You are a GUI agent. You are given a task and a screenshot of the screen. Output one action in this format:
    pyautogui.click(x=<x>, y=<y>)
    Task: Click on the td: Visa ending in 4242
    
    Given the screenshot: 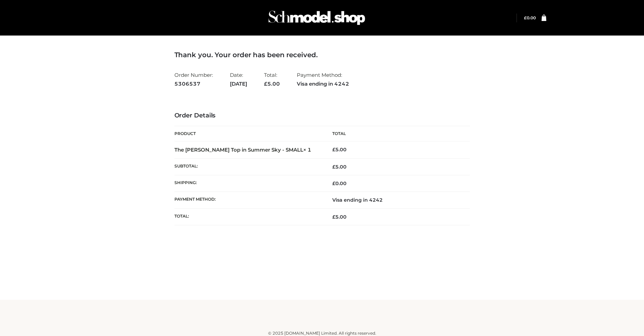 What is the action you would take?
    pyautogui.click(x=396, y=200)
    